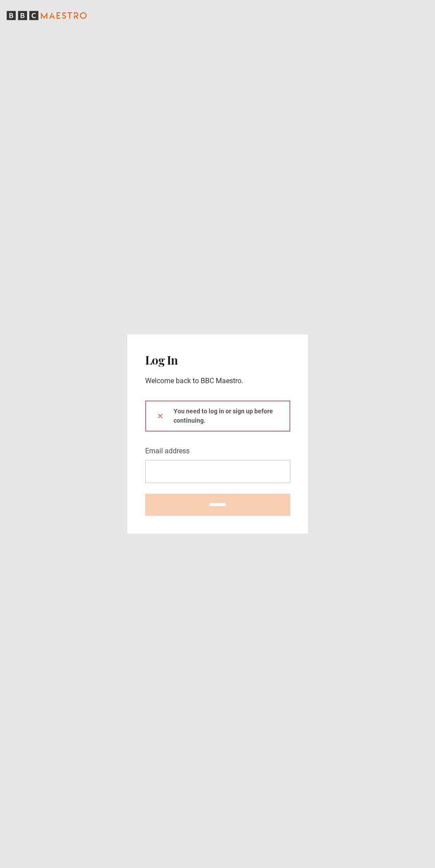 This screenshot has width=435, height=868. What do you see at coordinates (47, 15) in the screenshot?
I see `svg: BBC Maestro` at bounding box center [47, 15].